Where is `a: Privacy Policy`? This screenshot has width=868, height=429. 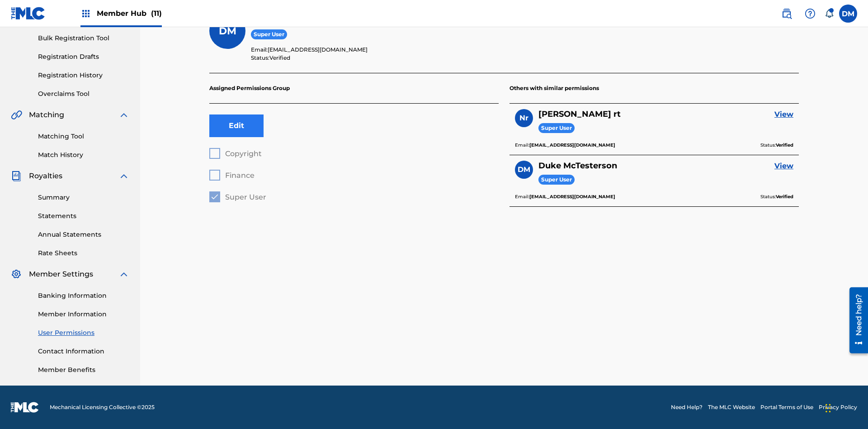 a: Privacy Policy is located at coordinates (838, 407).